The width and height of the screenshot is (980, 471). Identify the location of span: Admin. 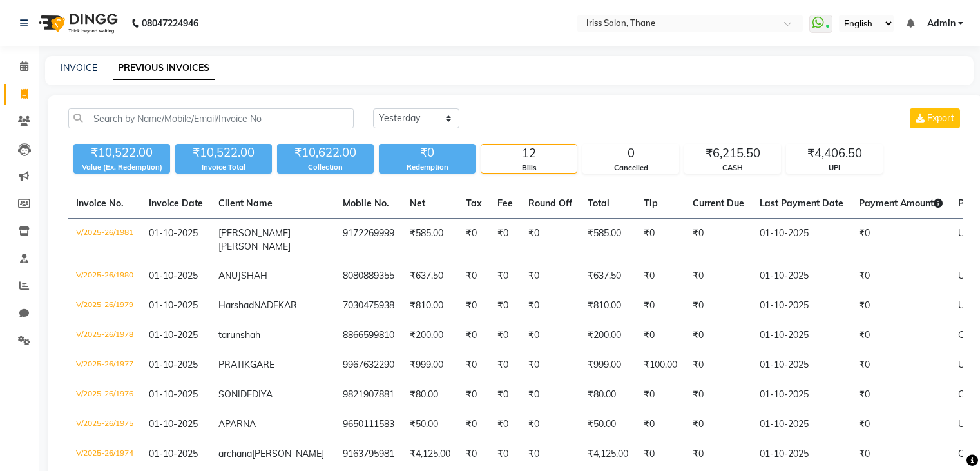
(941, 23).